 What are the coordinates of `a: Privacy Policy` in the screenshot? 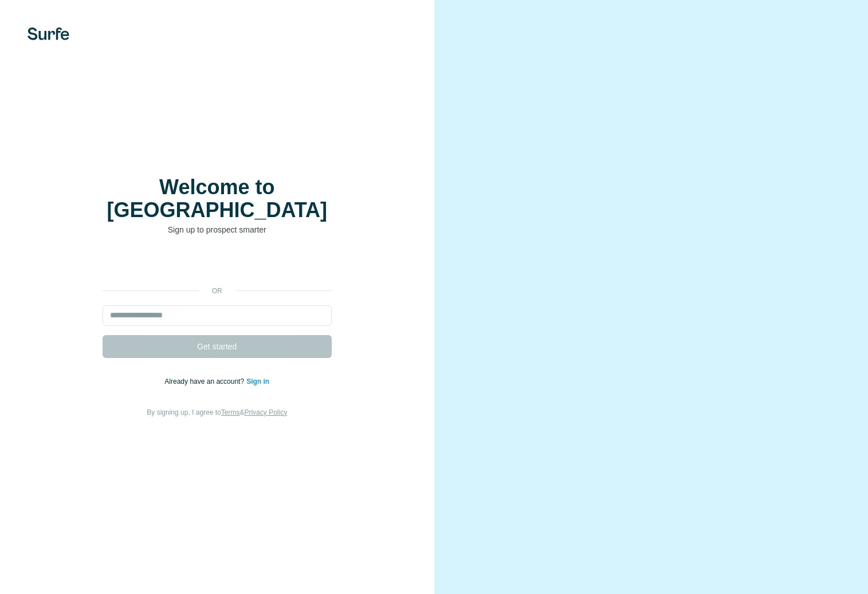 It's located at (265, 412).